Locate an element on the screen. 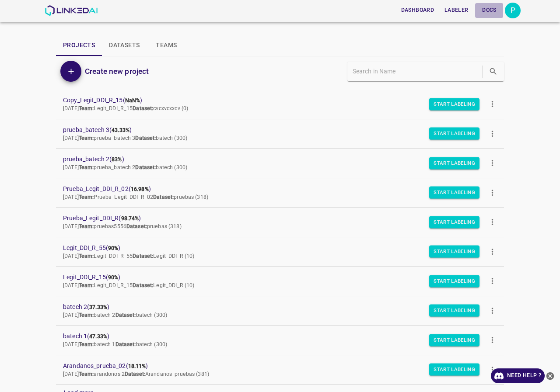 This screenshot has height=392, width=560. button: Labeler is located at coordinates (456, 10).